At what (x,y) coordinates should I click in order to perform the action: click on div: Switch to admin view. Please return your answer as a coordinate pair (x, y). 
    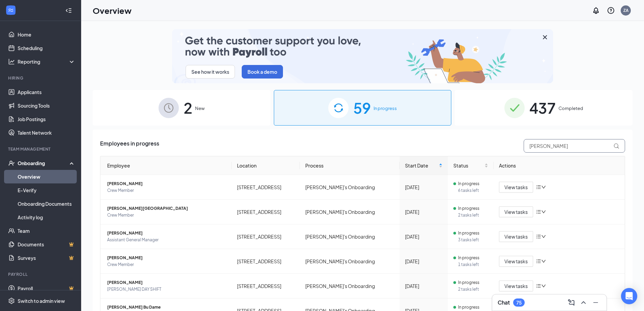
    Looking at the image, I should click on (41, 301).